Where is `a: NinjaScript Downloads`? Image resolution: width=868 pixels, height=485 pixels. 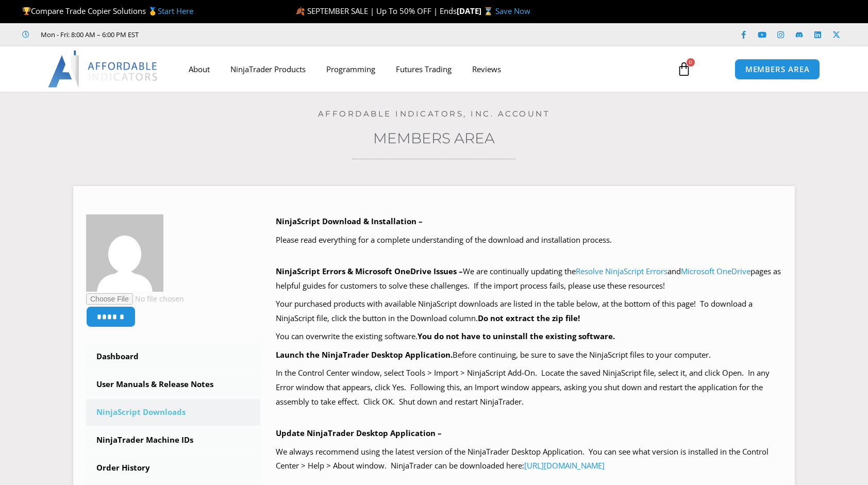
a: NinjaScript Downloads is located at coordinates (173, 413).